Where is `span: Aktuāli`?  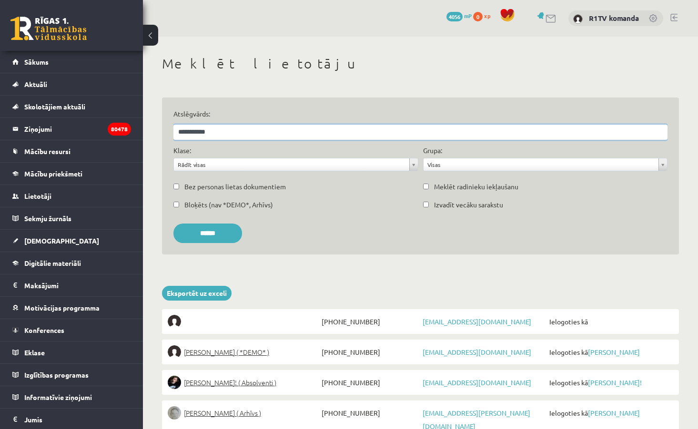 span: Aktuāli is located at coordinates (36, 84).